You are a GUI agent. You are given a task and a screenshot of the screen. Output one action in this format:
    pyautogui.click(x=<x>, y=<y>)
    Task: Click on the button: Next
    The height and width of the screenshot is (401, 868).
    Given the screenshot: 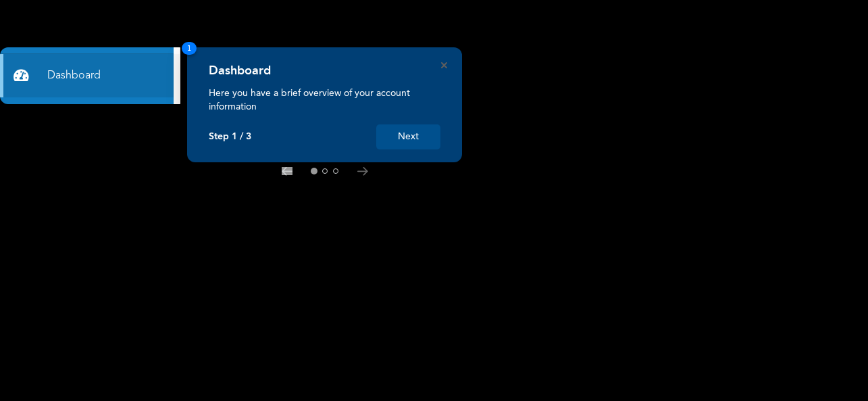 What is the action you would take?
    pyautogui.click(x=408, y=137)
    